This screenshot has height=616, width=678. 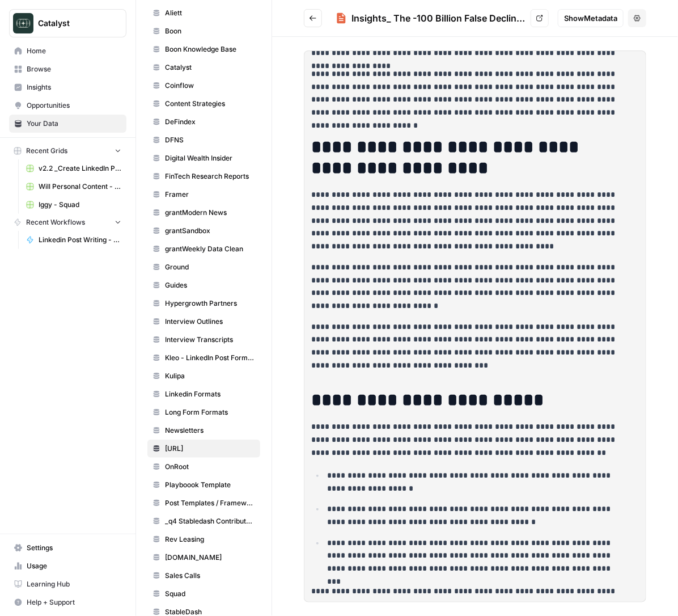 What do you see at coordinates (210, 594) in the screenshot?
I see `span: Squad` at bounding box center [210, 594].